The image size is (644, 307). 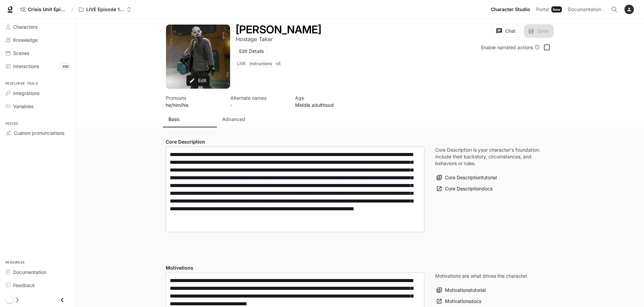 What do you see at coordinates (198, 56) in the screenshot?
I see `button: Open character avatar dialog` at bounding box center [198, 56].